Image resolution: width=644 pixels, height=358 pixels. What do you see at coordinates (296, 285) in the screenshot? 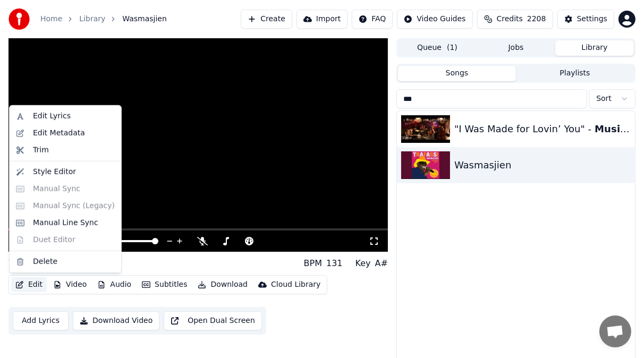
I see `div: Cloud Library` at bounding box center [296, 285].